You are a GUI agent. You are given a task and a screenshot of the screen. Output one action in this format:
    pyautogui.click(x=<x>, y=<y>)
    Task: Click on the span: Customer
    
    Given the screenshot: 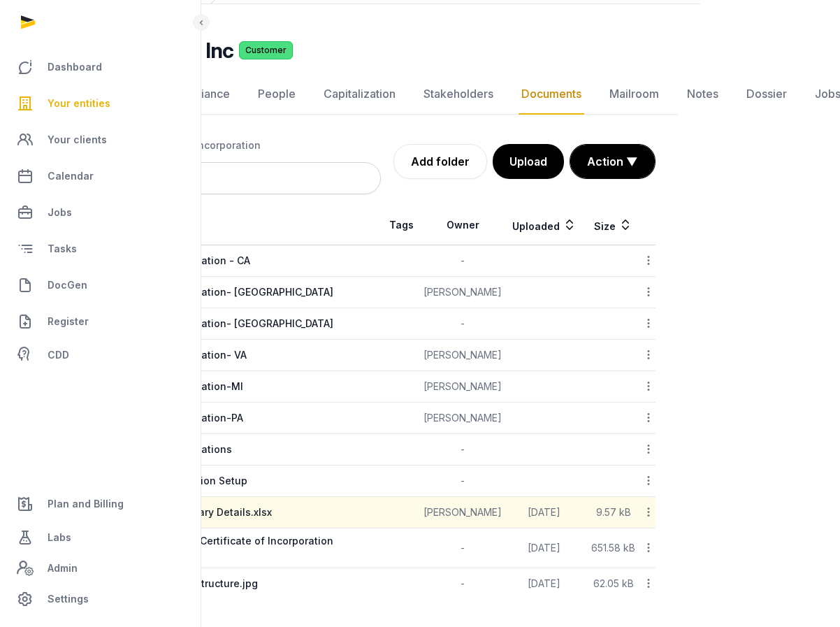 What is the action you would take?
    pyautogui.click(x=266, y=51)
    